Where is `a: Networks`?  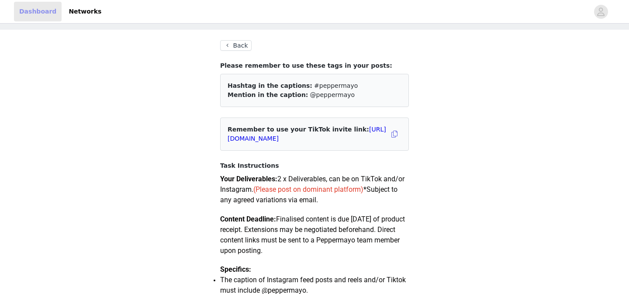
a: Networks is located at coordinates (85, 11).